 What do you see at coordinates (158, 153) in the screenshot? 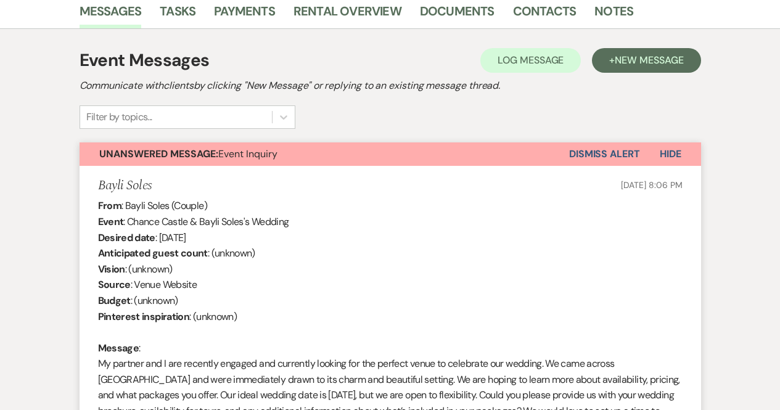
I see `strong: Unanswered Message:` at bounding box center [158, 153].